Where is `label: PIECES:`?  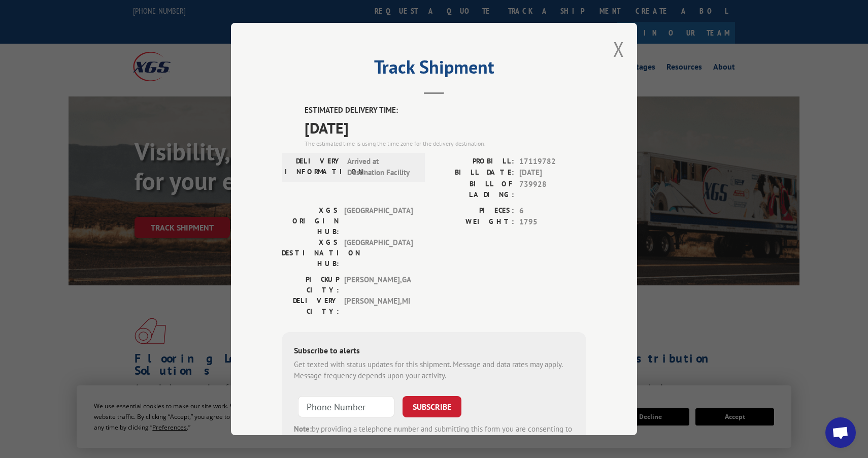
label: PIECES: is located at coordinates (474, 211).